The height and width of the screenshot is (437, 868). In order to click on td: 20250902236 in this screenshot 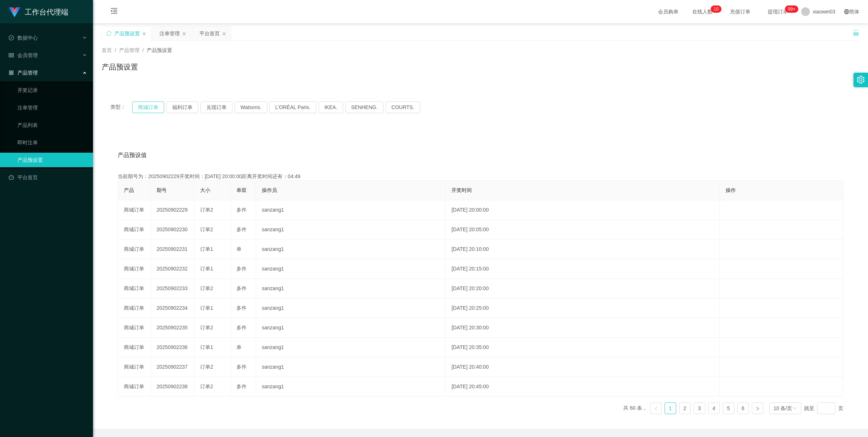, I will do `click(173, 347)`.